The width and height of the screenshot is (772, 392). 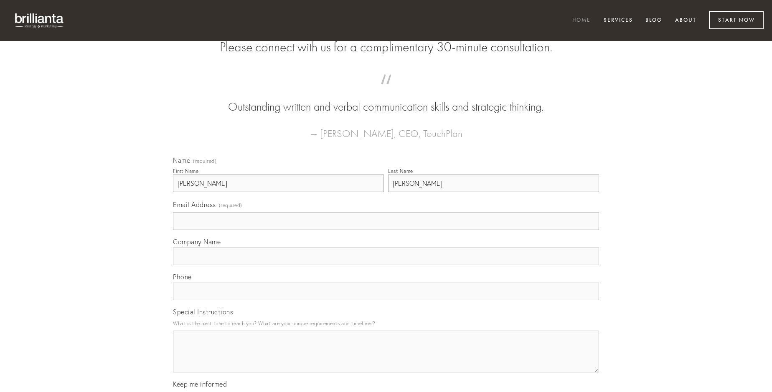 What do you see at coordinates (203, 312) in the screenshot?
I see `span: Special Instructions` at bounding box center [203, 312].